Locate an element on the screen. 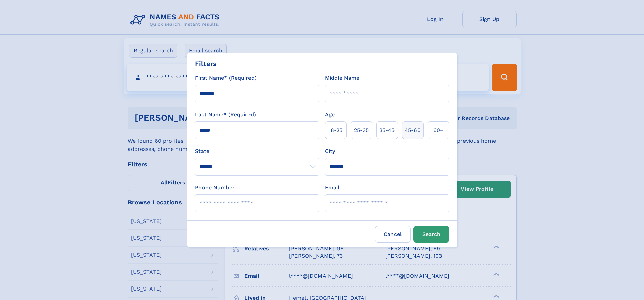 The image size is (644, 300). label: Last Name* (Required) is located at coordinates (225, 115).